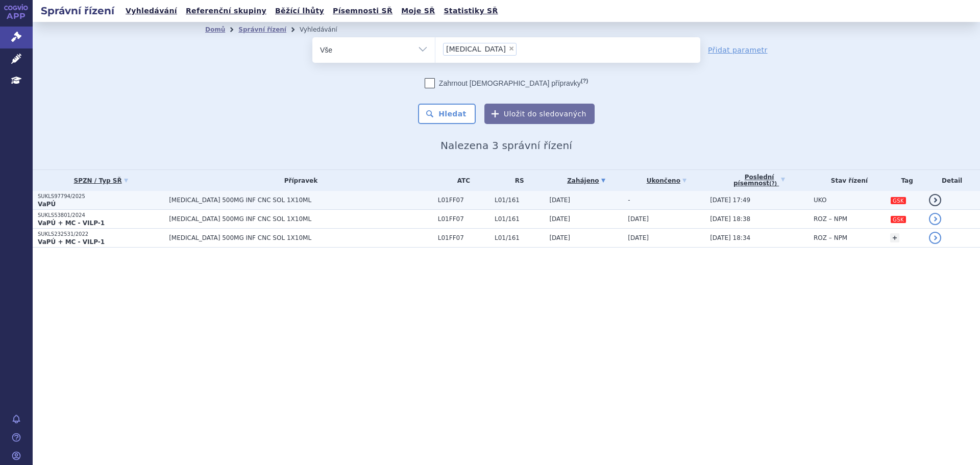 The height and width of the screenshot is (465, 980). What do you see at coordinates (461, 180) in the screenshot?
I see `th: ATC` at bounding box center [461, 180].